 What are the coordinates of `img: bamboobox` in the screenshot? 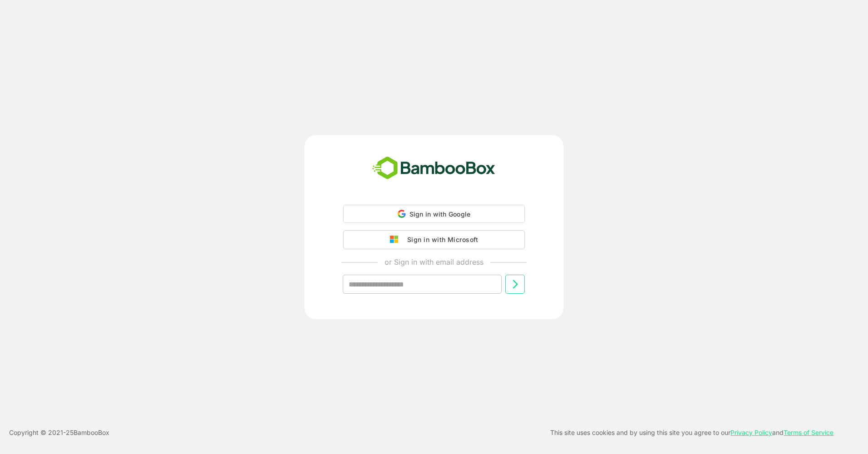 It's located at (434, 169).